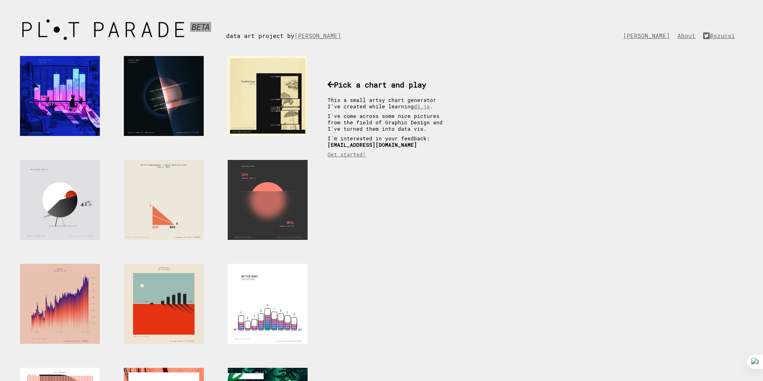 This screenshot has width=763, height=381. What do you see at coordinates (389, 103) in the screenshot?
I see `p: This a small artsy chart generator I've created while learning .` at bounding box center [389, 103].